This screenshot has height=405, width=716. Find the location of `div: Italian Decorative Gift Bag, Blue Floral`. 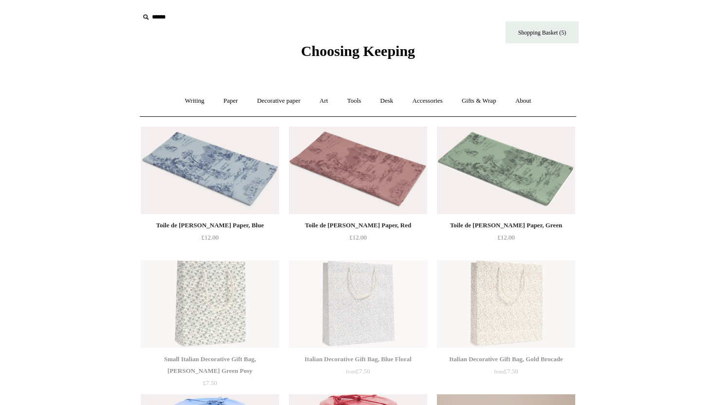

div: Italian Decorative Gift Bag, Blue Floral is located at coordinates (358, 359).